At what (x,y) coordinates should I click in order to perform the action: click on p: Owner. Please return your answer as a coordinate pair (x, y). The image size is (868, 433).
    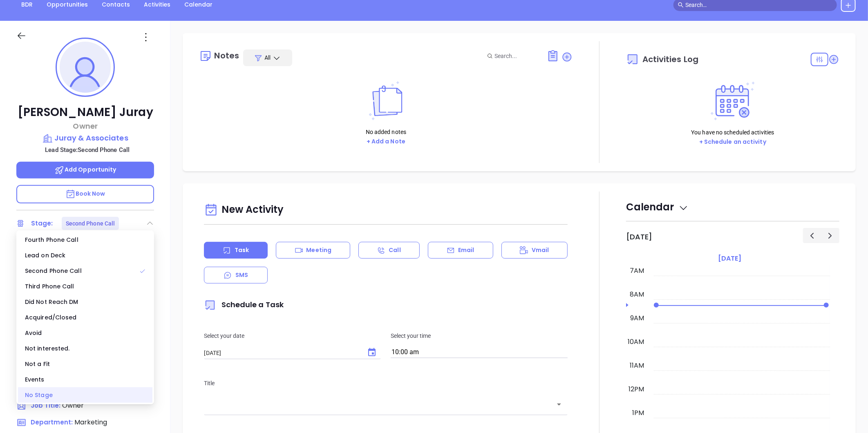
    Looking at the image, I should click on (85, 126).